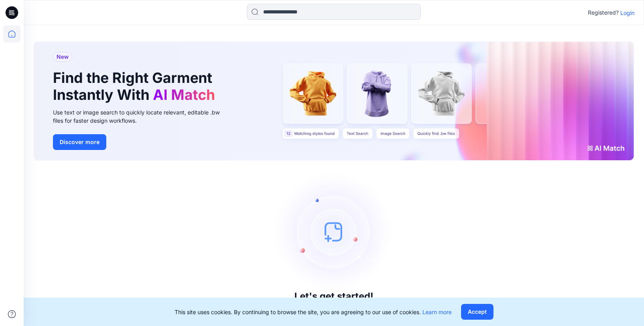  Describe the element at coordinates (62, 57) in the screenshot. I see `span: New` at that location.